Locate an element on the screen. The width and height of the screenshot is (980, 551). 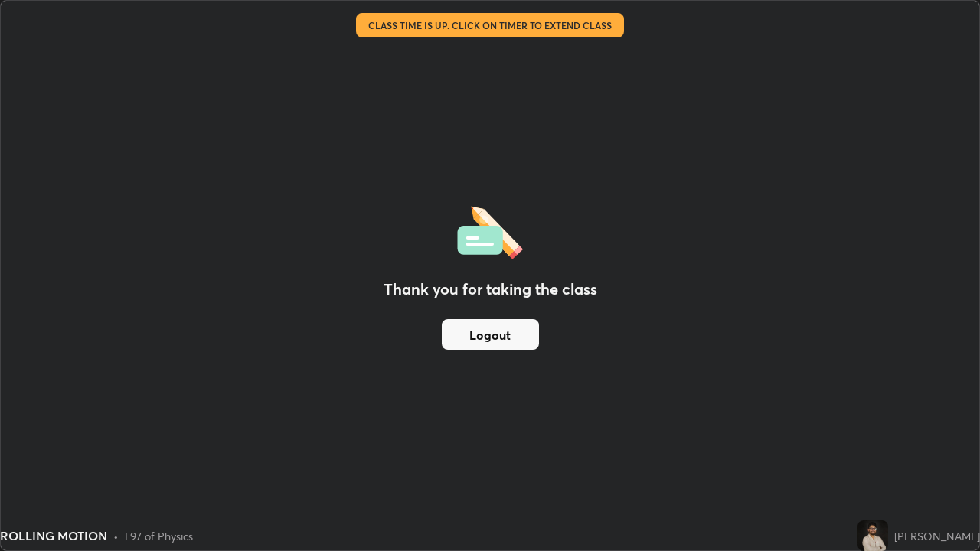
img: 0e46e2be205c4e8d9fb2a007bb4b7dd5.jpg is located at coordinates (873, 536).